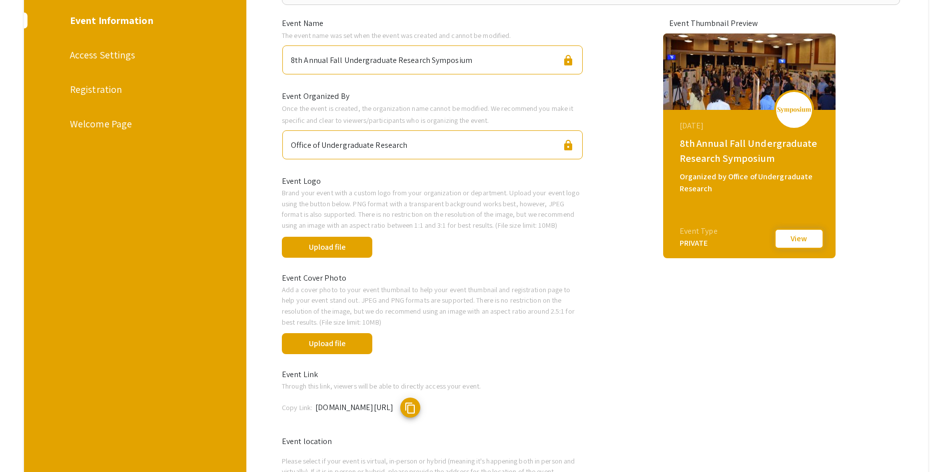 Image resolution: width=952 pixels, height=472 pixels. Describe the element at coordinates (699, 243) in the screenshot. I see `div: PRIVATE` at that location.